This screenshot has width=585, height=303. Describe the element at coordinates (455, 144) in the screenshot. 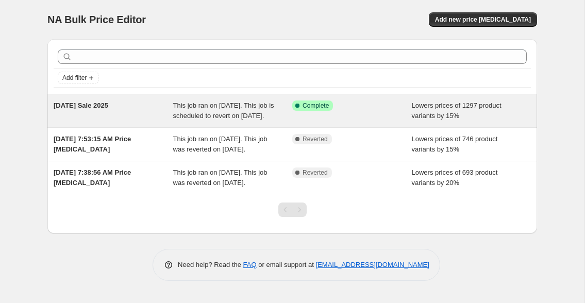

I see `span: Lowers prices of 746 product variants by 15%` at that location.